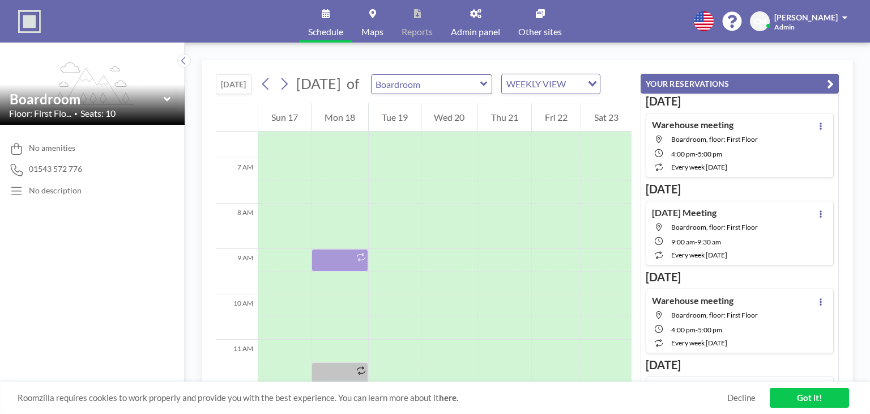 The width and height of the screenshot is (870, 414). What do you see at coordinates (29, 22) in the screenshot?
I see `img: organization-logo` at bounding box center [29, 22].